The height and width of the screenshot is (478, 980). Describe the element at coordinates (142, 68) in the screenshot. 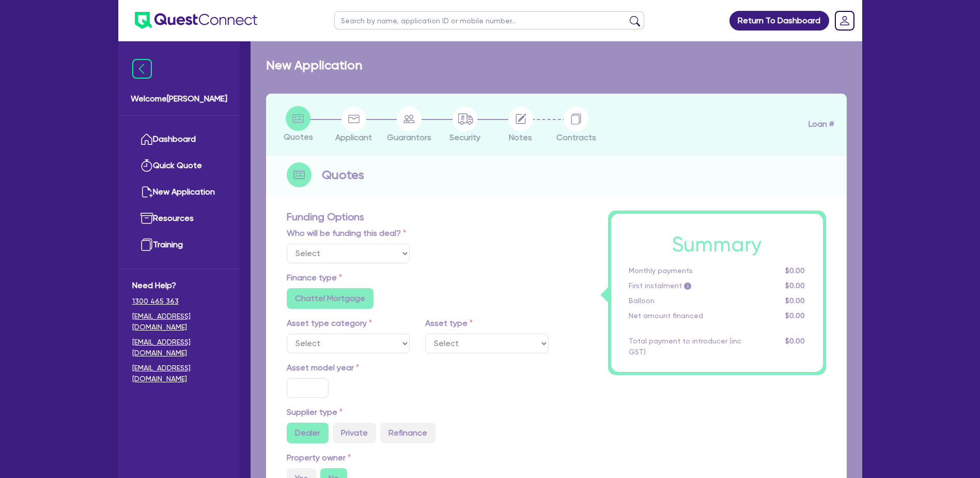

I see `img: icon-menu-close` at that location.